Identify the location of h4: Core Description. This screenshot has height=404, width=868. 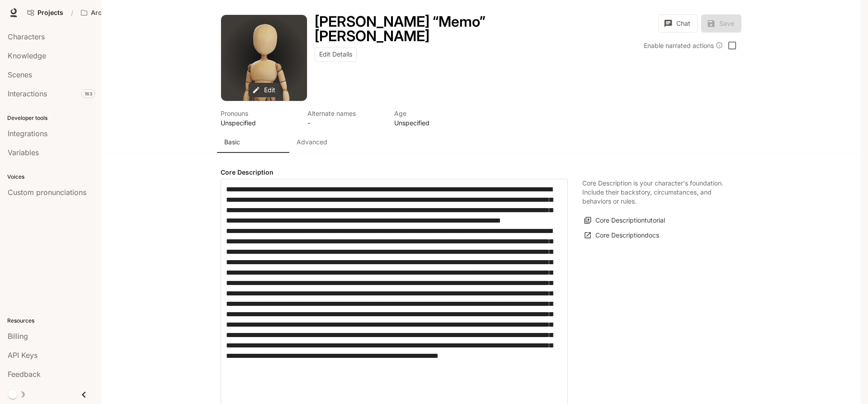
(394, 172).